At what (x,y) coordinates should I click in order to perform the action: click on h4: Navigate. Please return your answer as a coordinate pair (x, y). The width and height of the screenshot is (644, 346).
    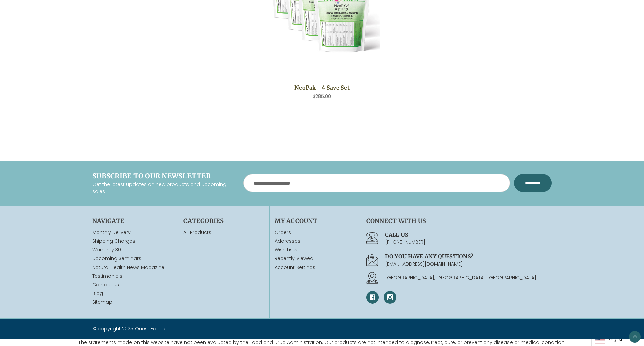
    Looking at the image, I should click on (133, 220).